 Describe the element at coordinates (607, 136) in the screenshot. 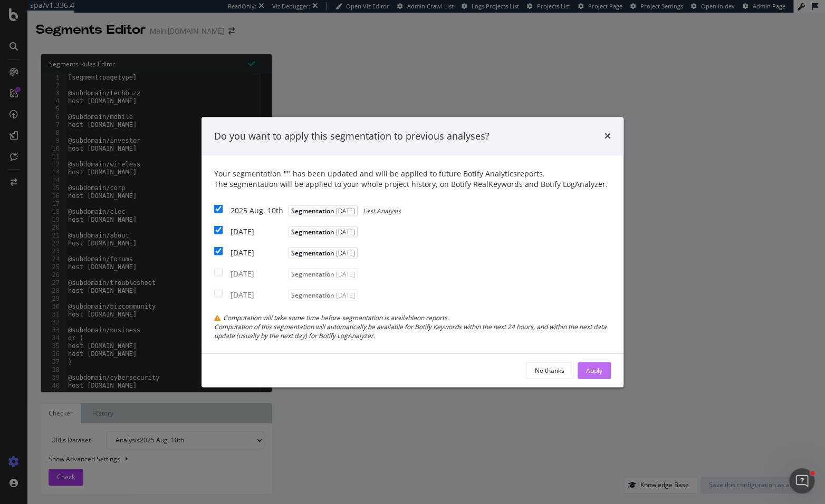

I see `div: times` at that location.